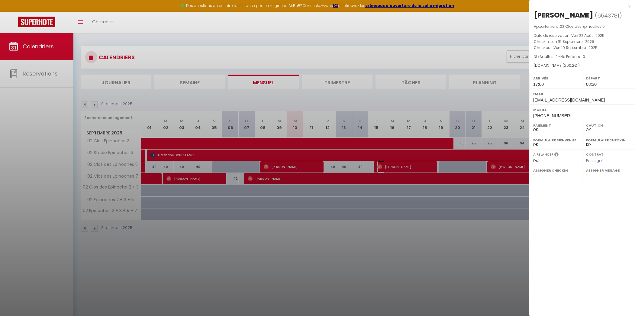 The image size is (635, 316). What do you see at coordinates (595, 161) in the screenshot?
I see `span: Pas signé` at bounding box center [595, 161].